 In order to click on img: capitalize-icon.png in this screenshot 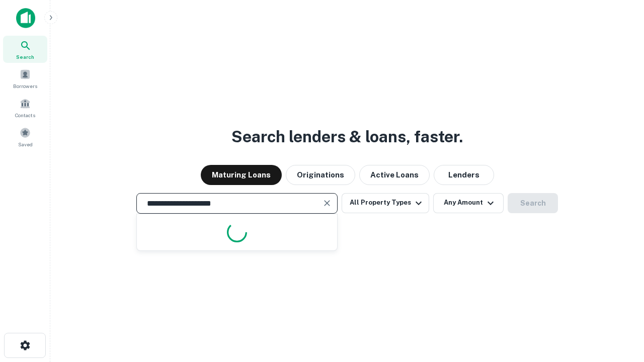, I will do `click(26, 18)`.